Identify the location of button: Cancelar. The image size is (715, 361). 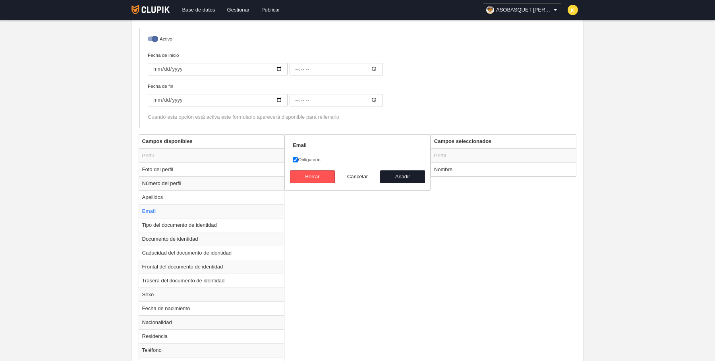
(357, 177).